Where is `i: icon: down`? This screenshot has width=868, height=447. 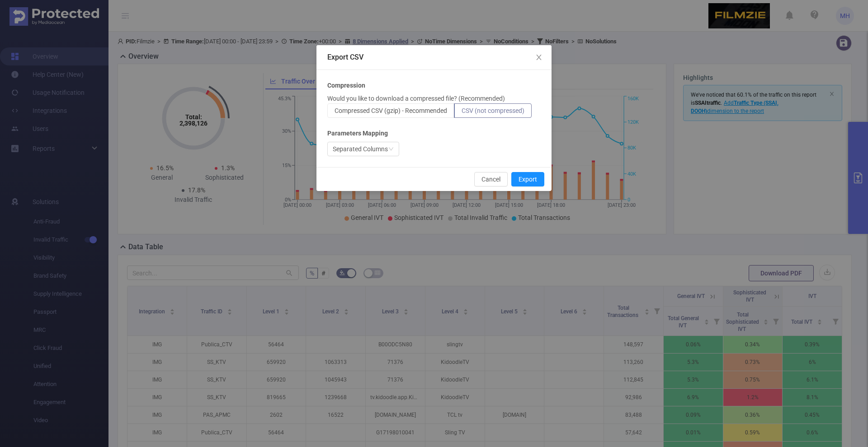 i: icon: down is located at coordinates (391, 149).